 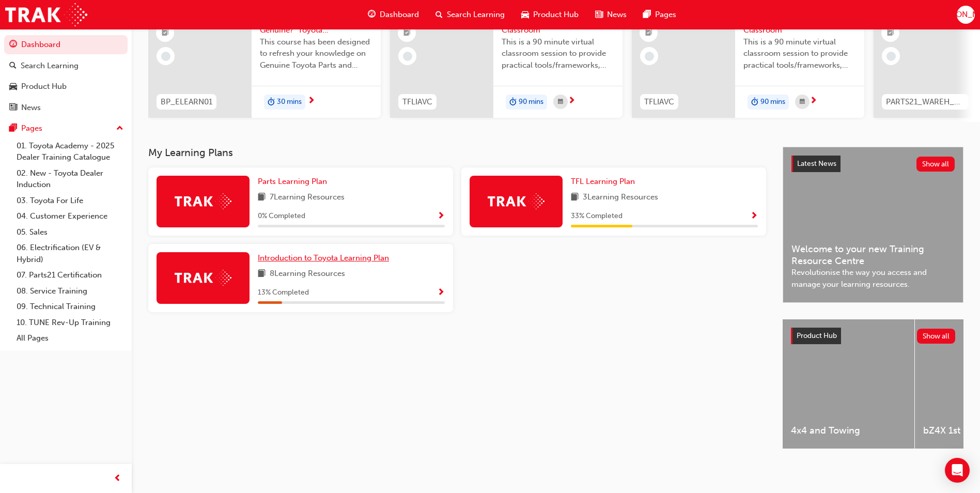 I want to click on a: Introduction to Toyota Learning Plan, so click(x=326, y=258).